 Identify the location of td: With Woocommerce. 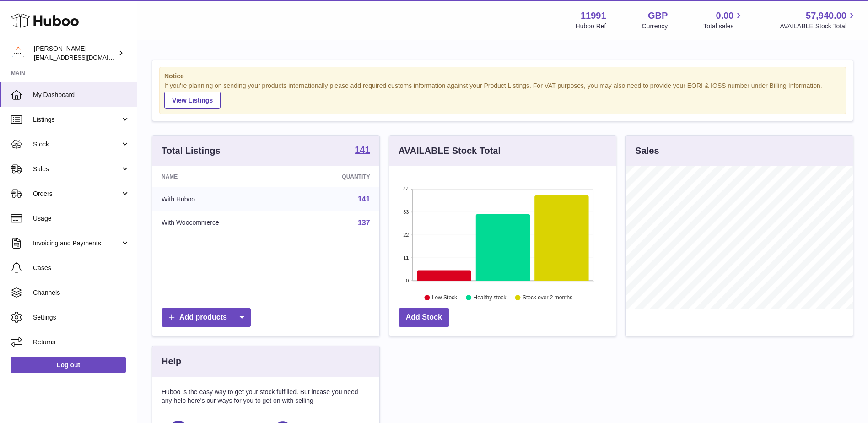
(223, 223).